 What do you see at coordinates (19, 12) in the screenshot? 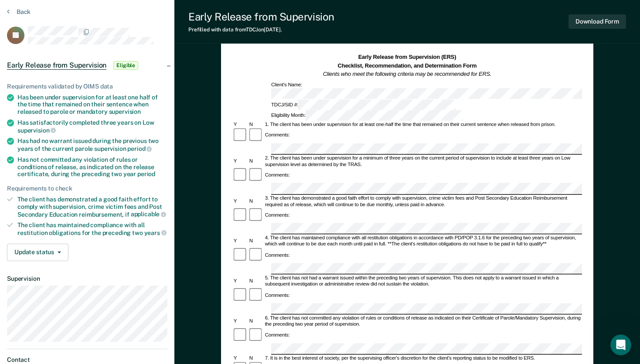
I see `button: Back` at bounding box center [19, 12].